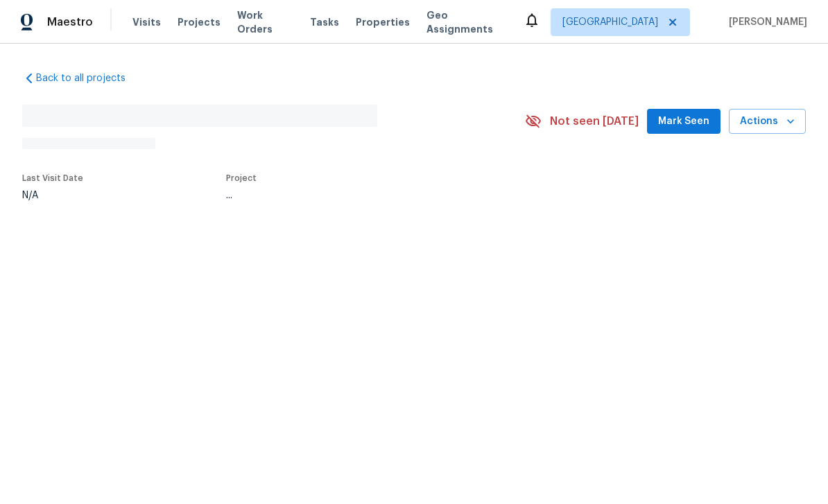 This screenshot has height=504, width=828. I want to click on span: Visits, so click(147, 22).